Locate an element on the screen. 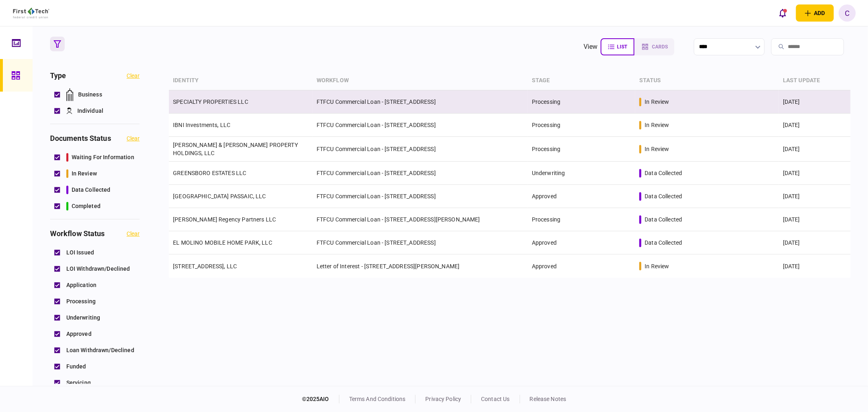 This screenshot has height=412, width=868. div: view is located at coordinates (591, 47).